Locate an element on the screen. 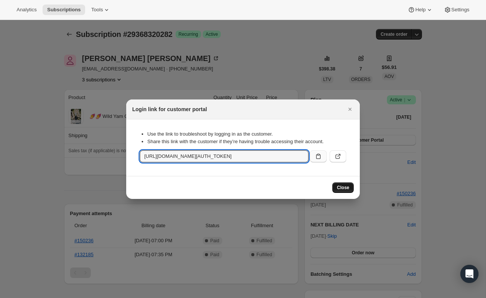 This screenshot has width=486, height=298. button: Settings is located at coordinates (456, 10).